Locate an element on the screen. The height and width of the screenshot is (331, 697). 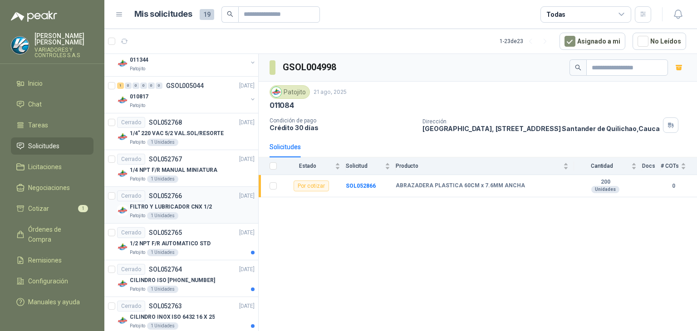
span: 1 is located at coordinates (83, 209).